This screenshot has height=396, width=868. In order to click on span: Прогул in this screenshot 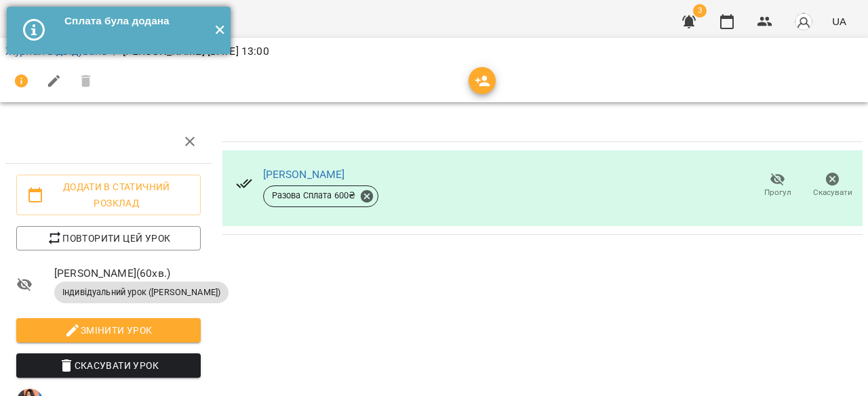, I will do `click(777, 192)`.